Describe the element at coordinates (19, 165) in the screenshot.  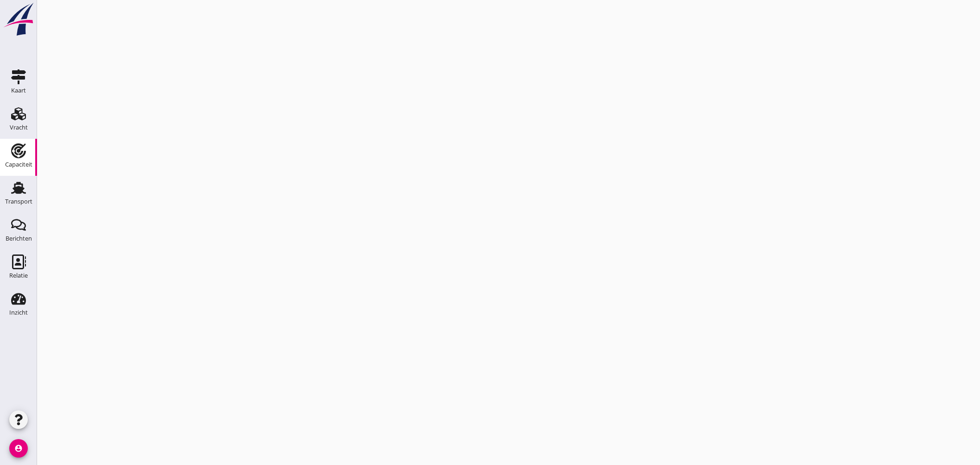
I see `div: Capaciteit` at that location.